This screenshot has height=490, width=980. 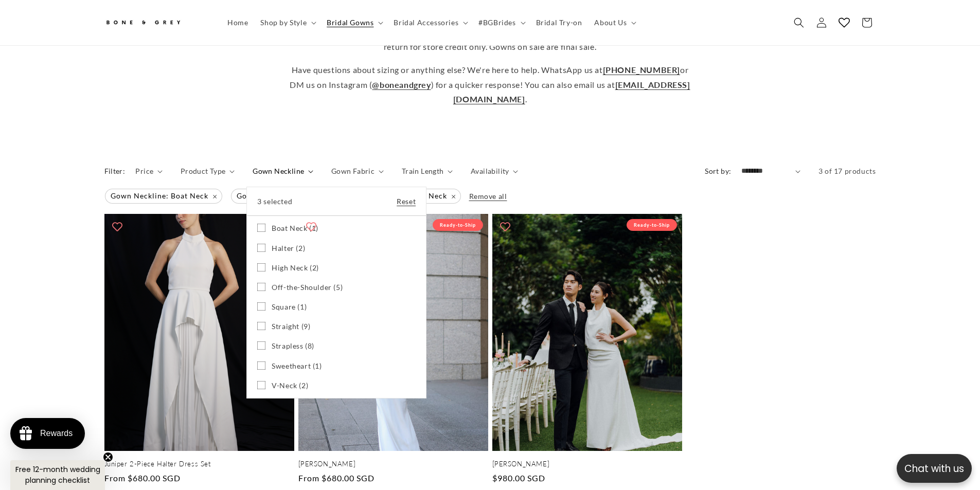 I want to click on a: Home, so click(x=238, y=23).